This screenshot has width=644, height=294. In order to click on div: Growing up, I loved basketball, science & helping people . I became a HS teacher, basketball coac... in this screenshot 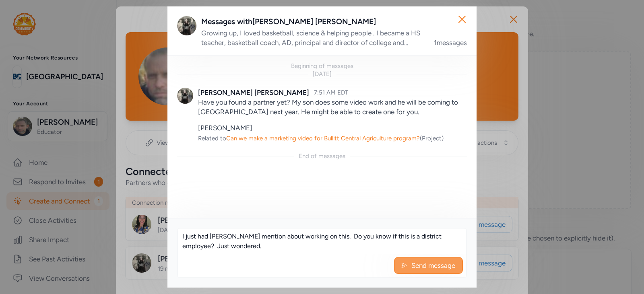, I will do `click(313, 38)`.